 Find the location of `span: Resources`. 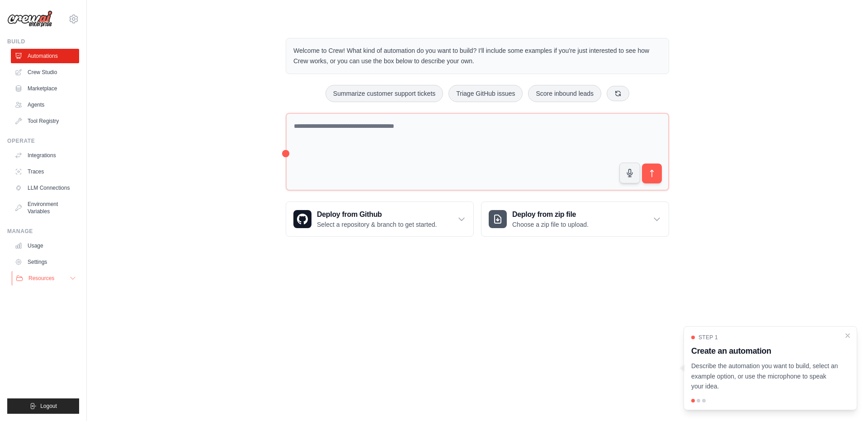

span: Resources is located at coordinates (41, 278).